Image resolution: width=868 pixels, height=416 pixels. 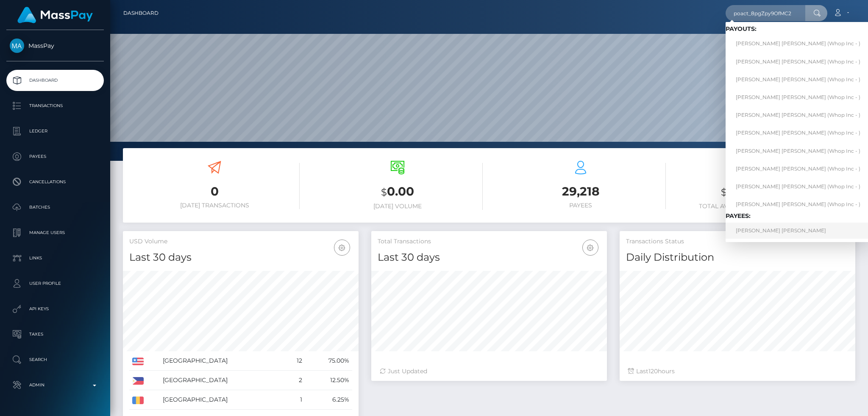 What do you see at coordinates (55, 106) in the screenshot?
I see `a: Transactions` at bounding box center [55, 106].